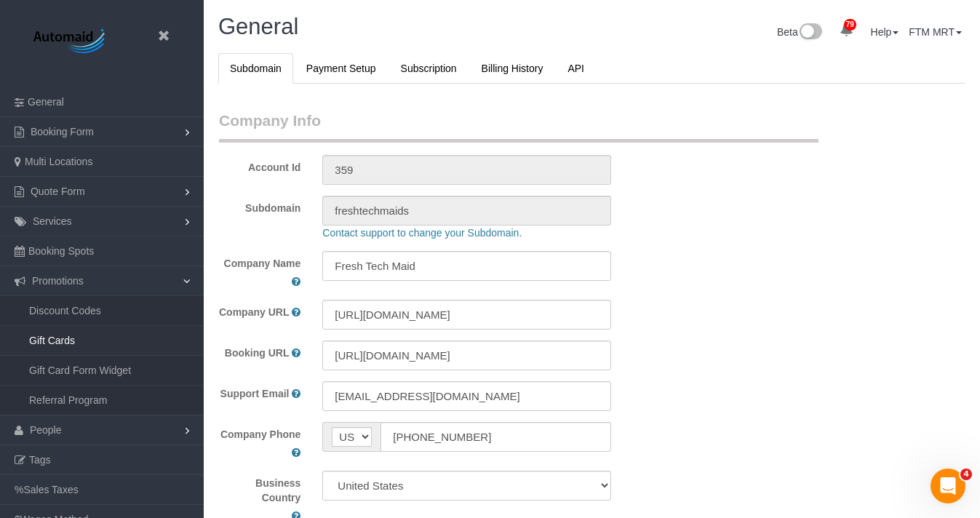 Image resolution: width=980 pixels, height=518 pixels. I want to click on label: Business Country, so click(260, 490).